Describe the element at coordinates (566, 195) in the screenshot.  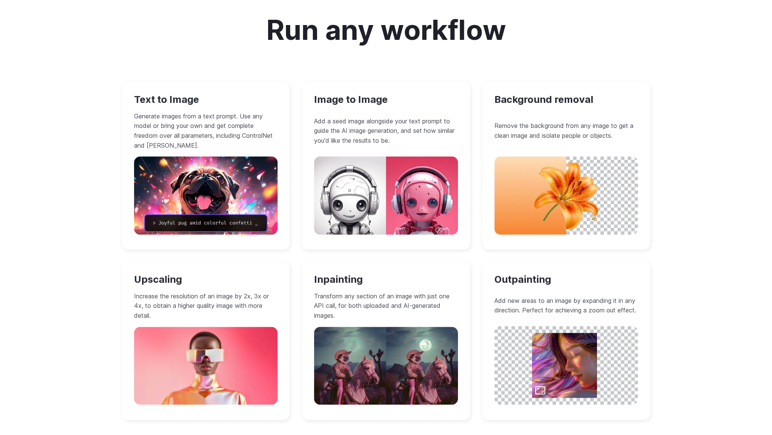
I see `img: A single orange flower on an orange and white background` at that location.